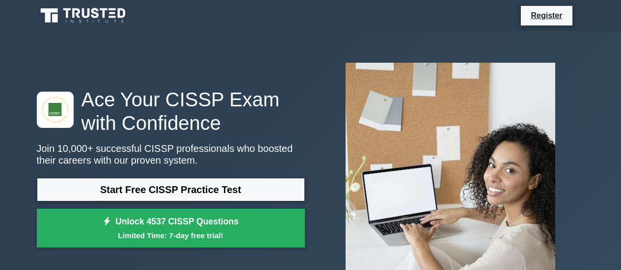  I want to click on small: Limited Time: 7-day free trial!, so click(171, 236).